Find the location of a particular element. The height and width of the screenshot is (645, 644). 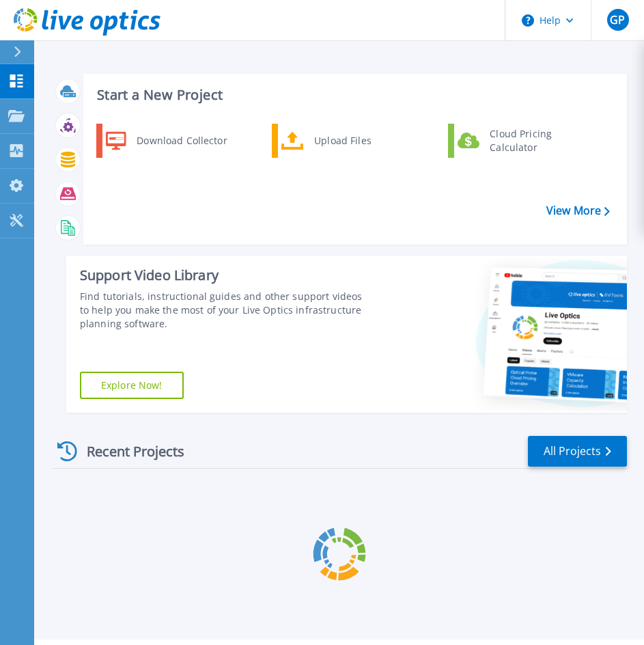

h3: Start a New Project is located at coordinates (354, 95).